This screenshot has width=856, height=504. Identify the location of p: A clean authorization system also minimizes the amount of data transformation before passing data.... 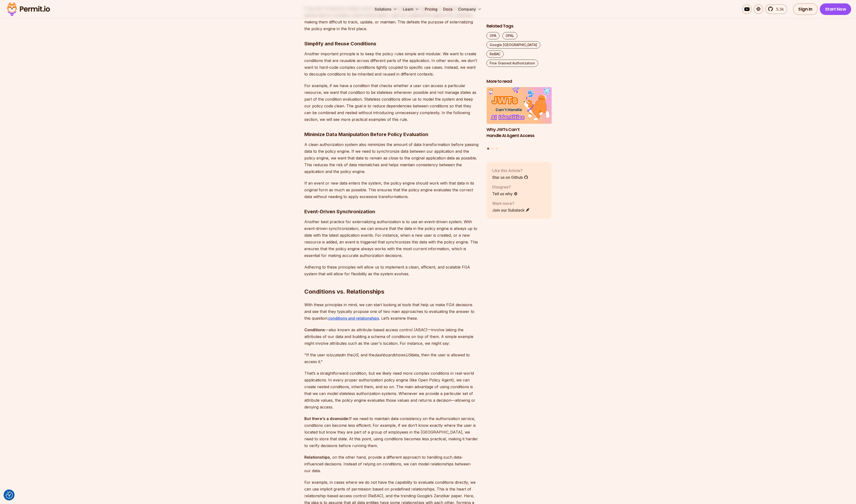
(391, 158).